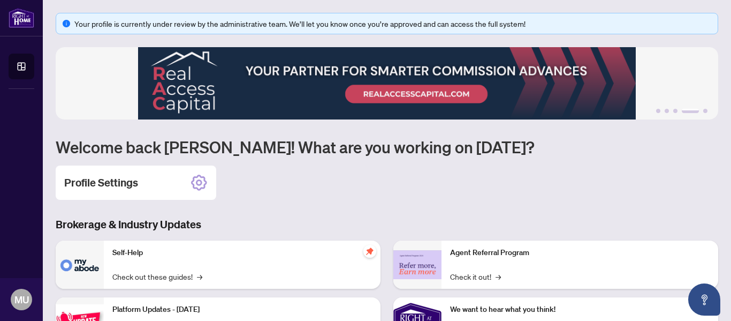 The height and width of the screenshot is (321, 731). I want to click on button: 2, so click(667, 111).